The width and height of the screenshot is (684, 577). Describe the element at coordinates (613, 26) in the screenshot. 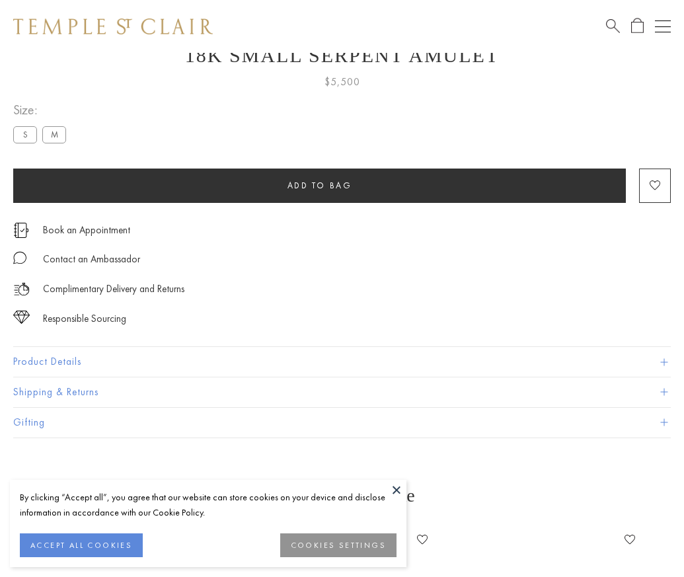

I see `a: Search` at that location.